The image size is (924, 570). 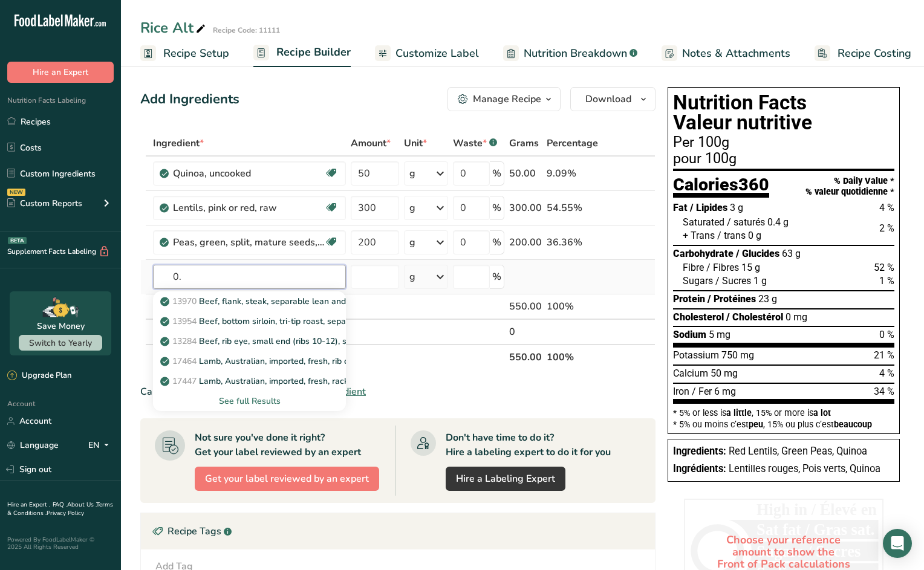 I want to click on section: * 5% or less is , 15% or more is, so click(x=784, y=416).